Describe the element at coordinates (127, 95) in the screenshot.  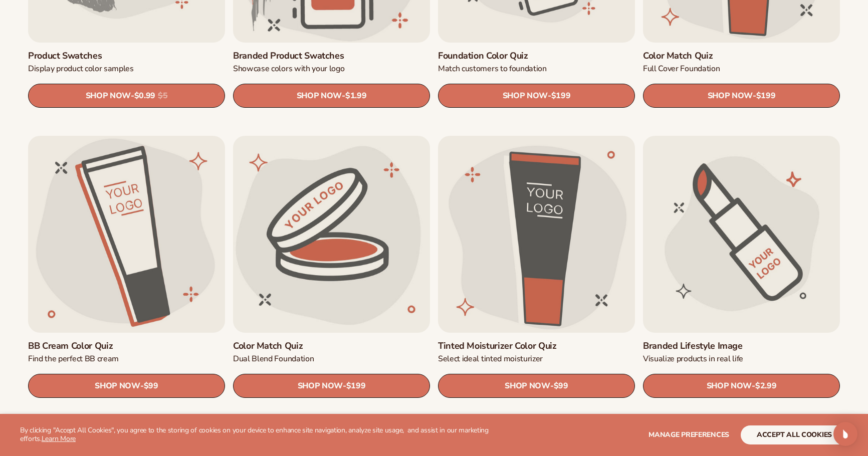
I see `a: SHOP NOW- $0.99 $5` at that location.